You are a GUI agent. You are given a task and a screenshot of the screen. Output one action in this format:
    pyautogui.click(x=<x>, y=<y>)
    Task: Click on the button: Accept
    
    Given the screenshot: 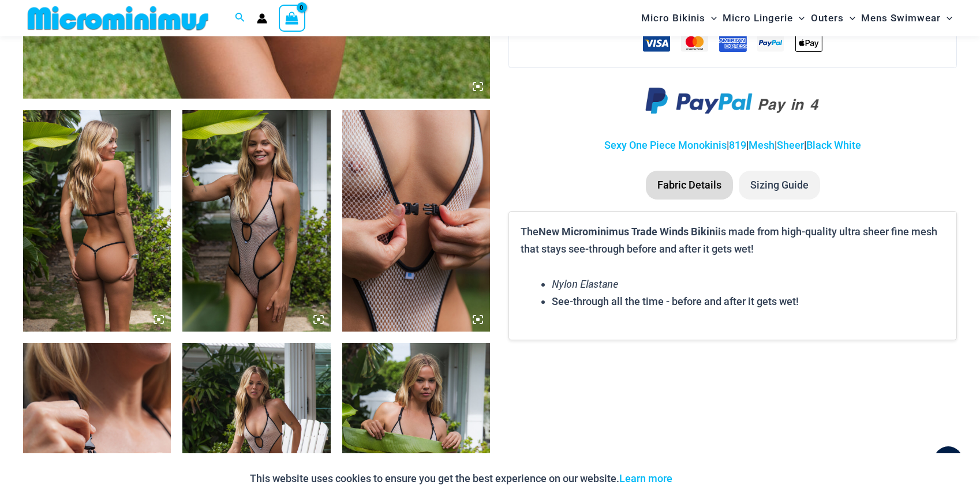 What is the action you would take?
    pyautogui.click(x=705, y=479)
    